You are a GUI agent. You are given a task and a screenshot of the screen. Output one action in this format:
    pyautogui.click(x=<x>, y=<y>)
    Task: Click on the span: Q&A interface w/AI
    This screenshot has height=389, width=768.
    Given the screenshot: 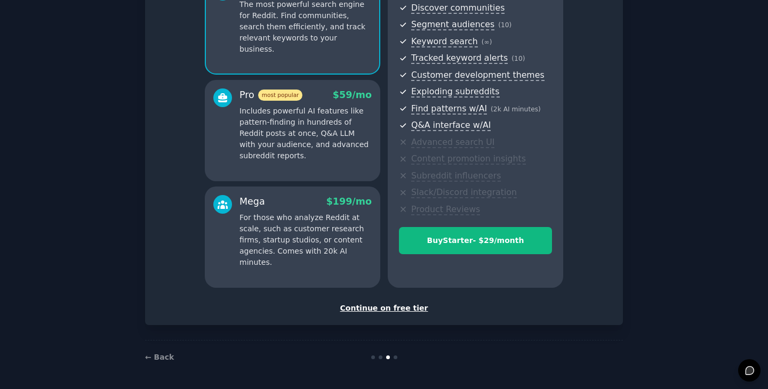 What is the action you would take?
    pyautogui.click(x=450, y=125)
    